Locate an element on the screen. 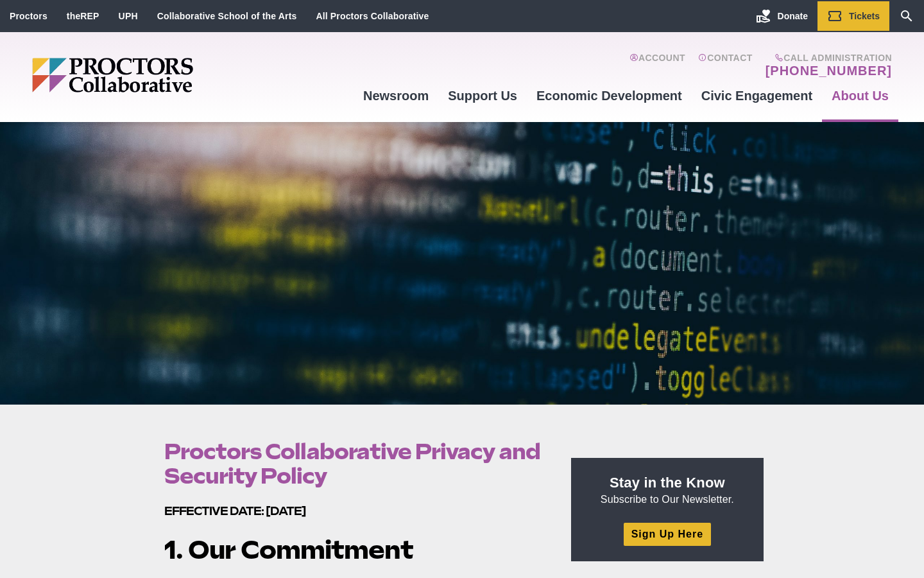 The width and height of the screenshot is (924, 578). span: Tickets is located at coordinates (865, 16).